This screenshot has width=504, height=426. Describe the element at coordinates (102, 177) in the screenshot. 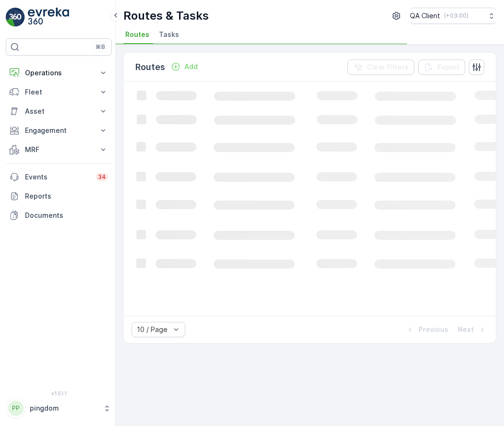

I see `p: 34` at that location.